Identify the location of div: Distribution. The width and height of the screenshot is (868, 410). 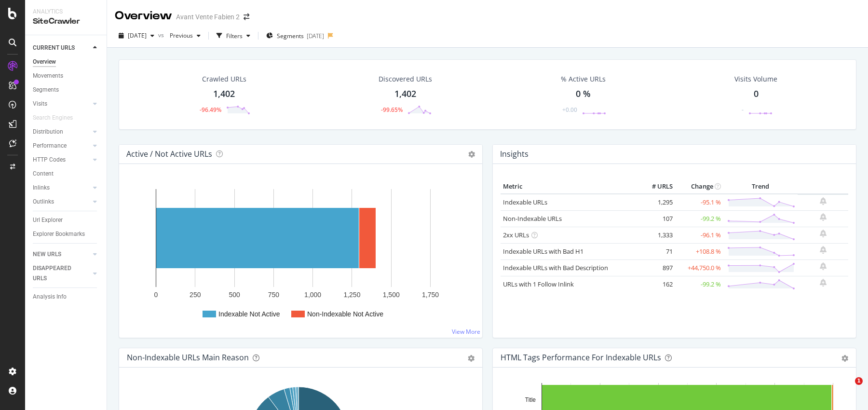
(48, 131).